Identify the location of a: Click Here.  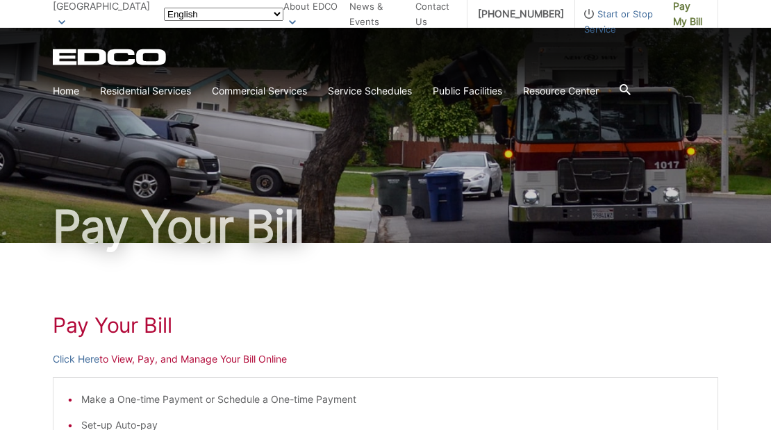
(76, 359).